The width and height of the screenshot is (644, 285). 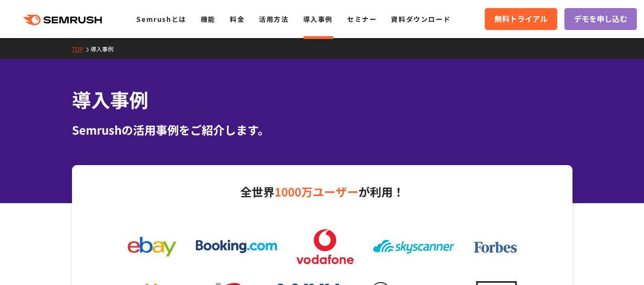 I want to click on h1: 導入事例, so click(x=322, y=99).